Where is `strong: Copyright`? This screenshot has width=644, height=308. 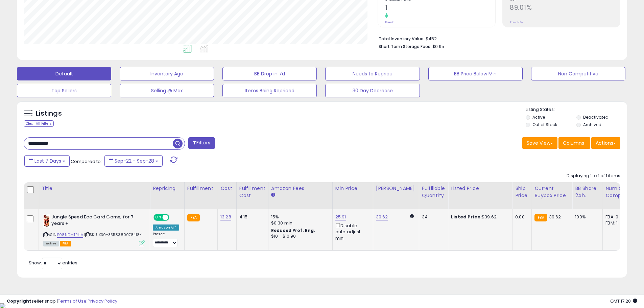 strong: Copyright is located at coordinates (19, 301).